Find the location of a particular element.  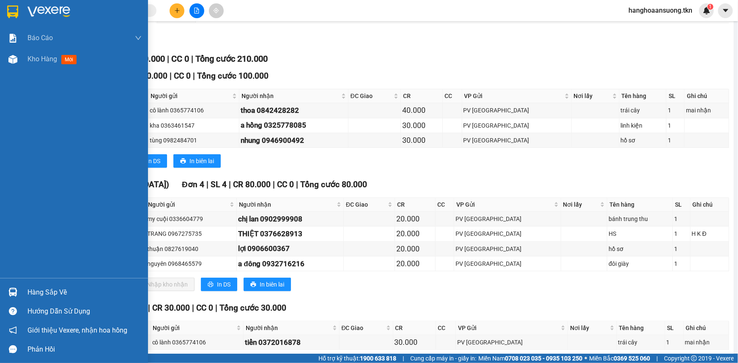

span: Báo cáo is located at coordinates (40, 38).